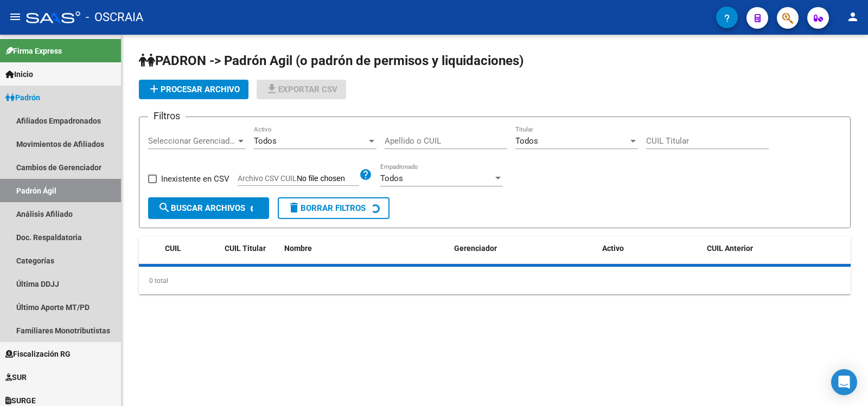 This screenshot has width=868, height=406. I want to click on span: Nombre, so click(298, 248).